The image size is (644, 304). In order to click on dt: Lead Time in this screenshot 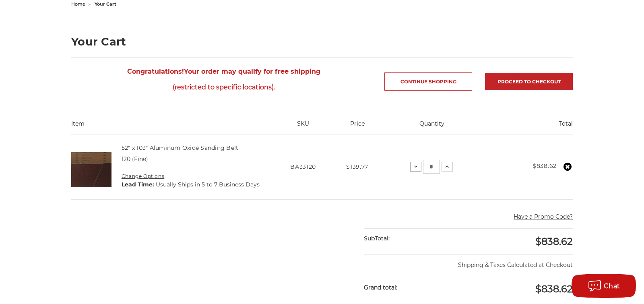, I will do `click(138, 185)`.